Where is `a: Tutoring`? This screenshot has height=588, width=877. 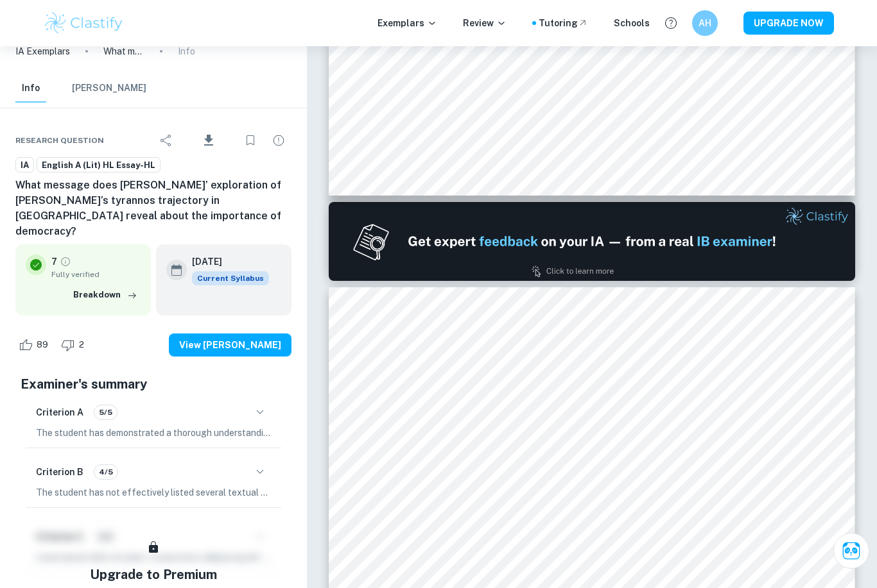 a: Tutoring is located at coordinates (563, 23).